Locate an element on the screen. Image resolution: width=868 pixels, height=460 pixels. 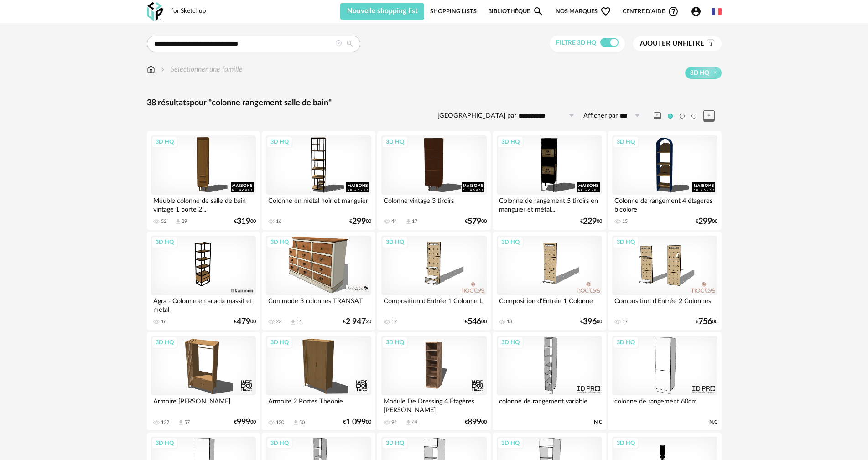
span: filtre is located at coordinates (672, 44).